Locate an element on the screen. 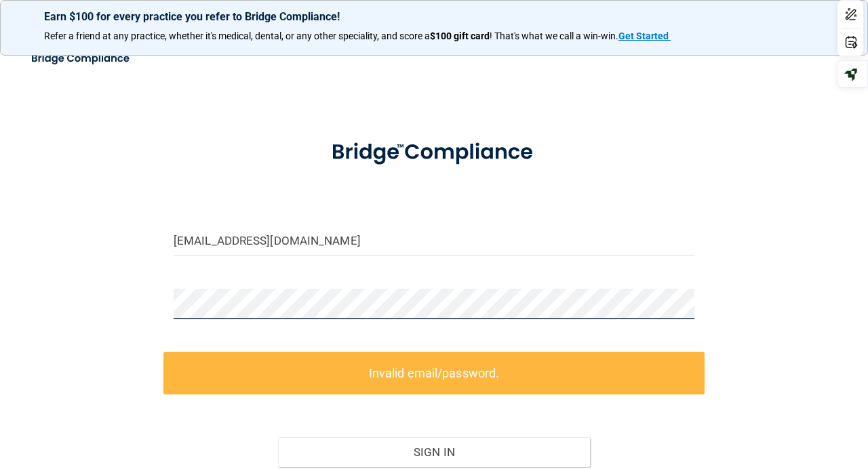  span: Refer a friend at any practice, whether it's medical, dental, or any other speciality, and score a is located at coordinates (236, 36).